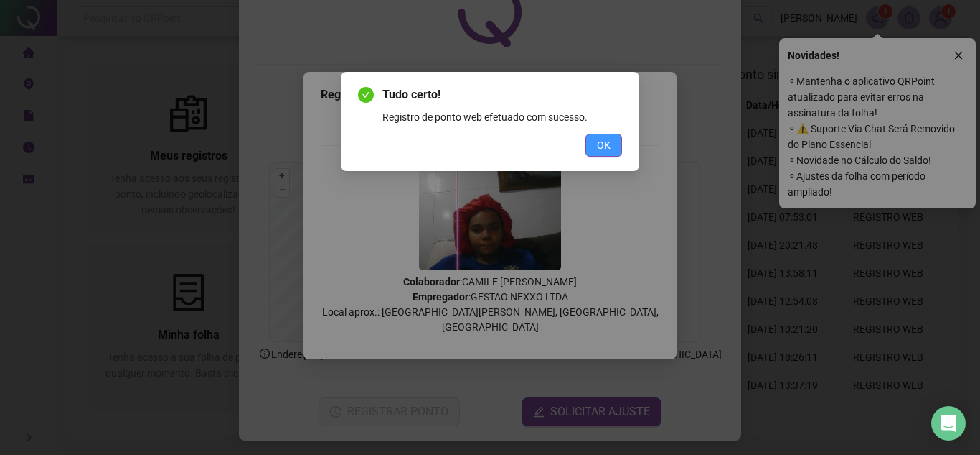  Describe the element at coordinates (604, 145) in the screenshot. I see `button: OK` at that location.